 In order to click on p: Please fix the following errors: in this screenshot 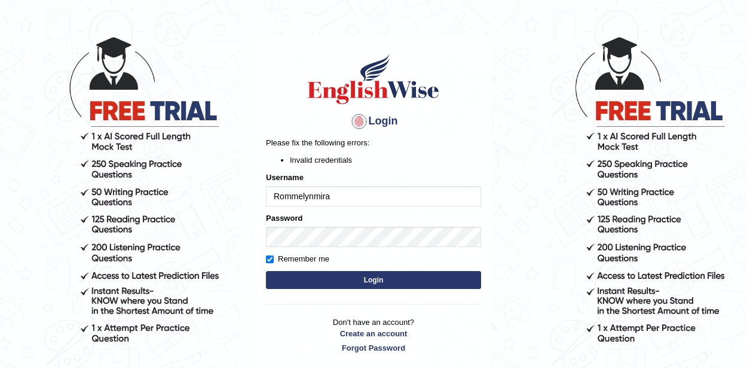, I will do `click(374, 142)`.